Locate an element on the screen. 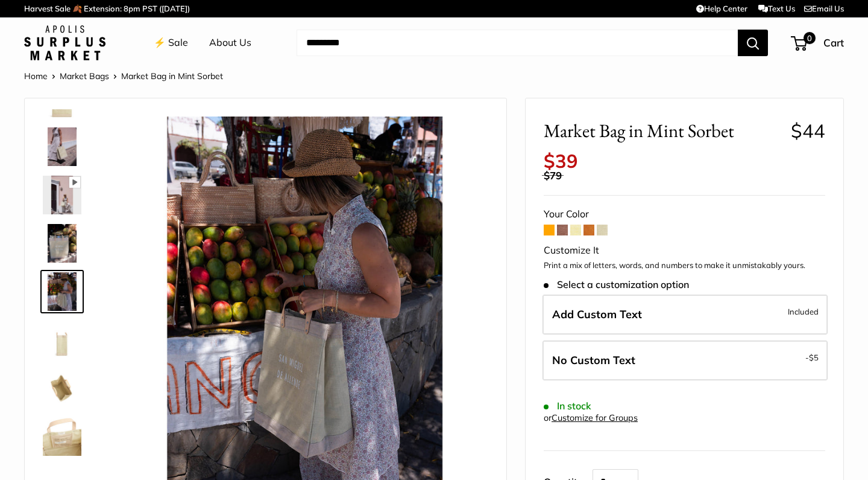  div: Customize It is located at coordinates (684, 250).